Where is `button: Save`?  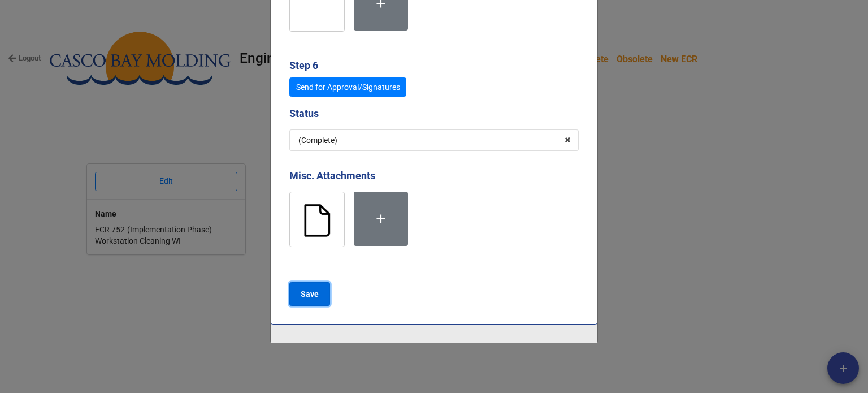 button: Save is located at coordinates (310, 294).